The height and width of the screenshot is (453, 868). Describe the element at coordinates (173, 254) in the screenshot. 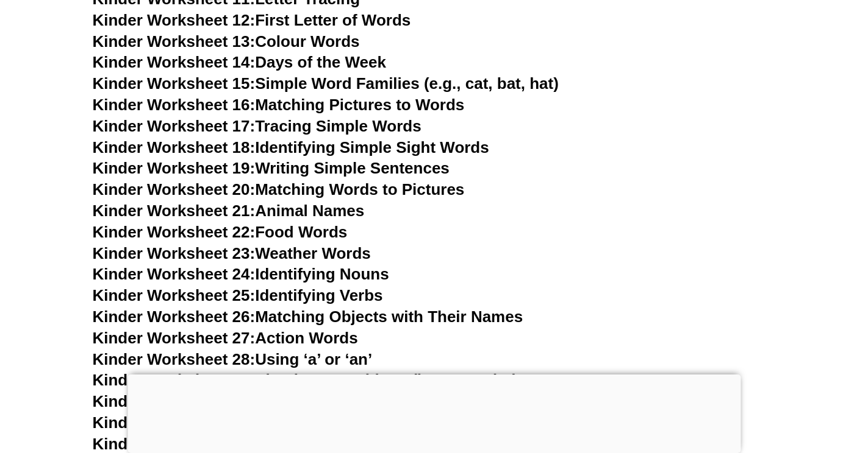

I see `span: Kinder Worksheet 23:` at that location.